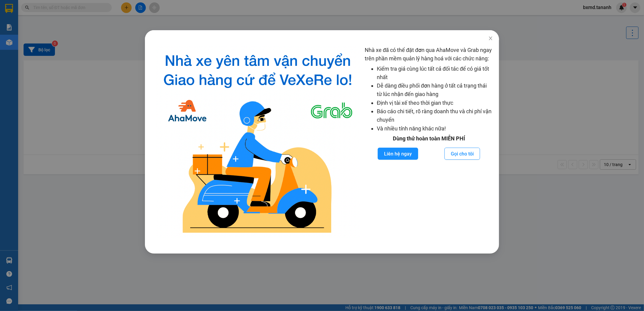 The height and width of the screenshot is (311, 644). Describe the element at coordinates (490, 38) in the screenshot. I see `span: close` at that location.